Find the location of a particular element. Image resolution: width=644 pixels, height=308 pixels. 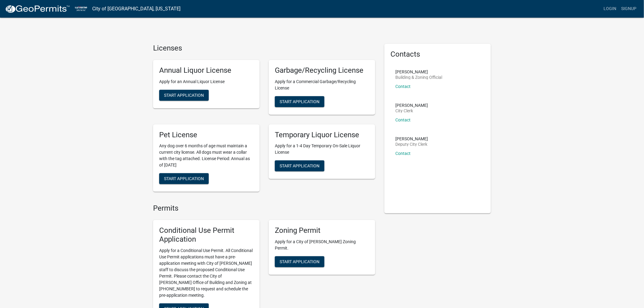

img: City of Luverne, Minnesota is located at coordinates (81, 8).